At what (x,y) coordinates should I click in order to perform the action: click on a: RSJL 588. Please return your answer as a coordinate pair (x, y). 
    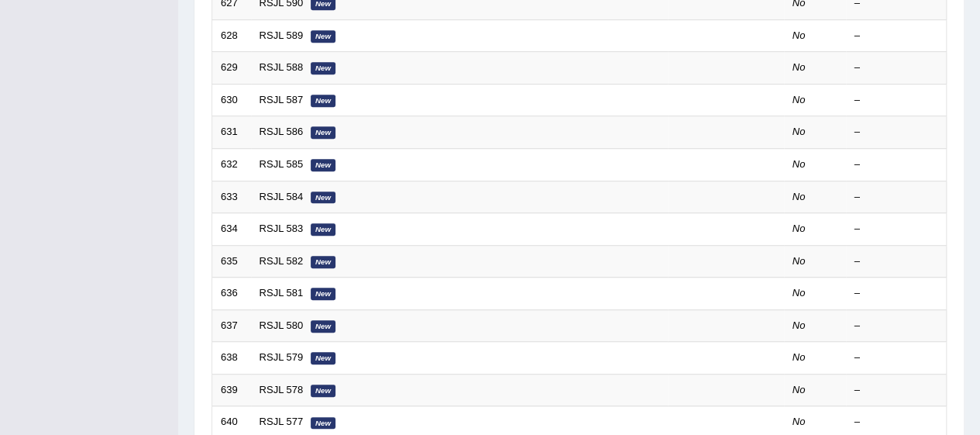
    Looking at the image, I should click on (281, 67).